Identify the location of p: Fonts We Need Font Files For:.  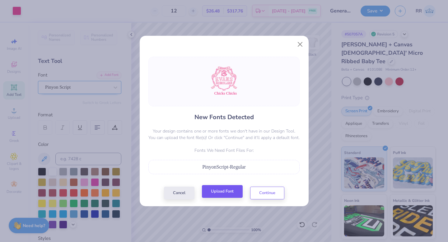
(224, 150).